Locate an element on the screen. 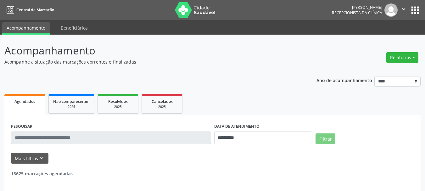 The image size is (425, 191). span: Recepcionista da clínica is located at coordinates (357, 13).